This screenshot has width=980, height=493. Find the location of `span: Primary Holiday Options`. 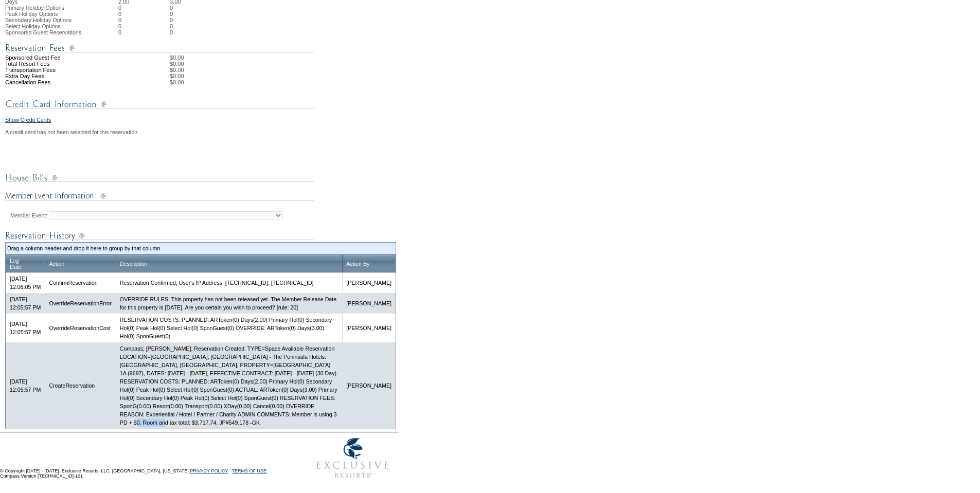

span: Primary Holiday Options is located at coordinates (35, 7).